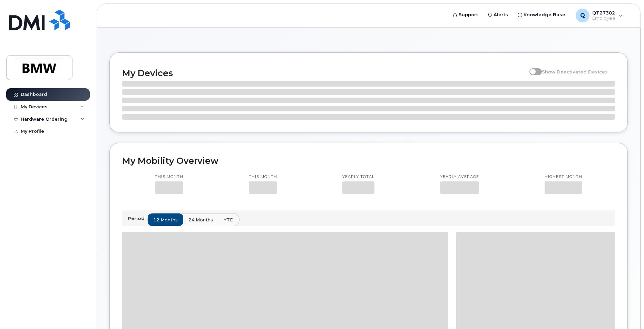 This screenshot has width=644, height=329. What do you see at coordinates (229, 220) in the screenshot?
I see `span: YTD` at bounding box center [229, 220].